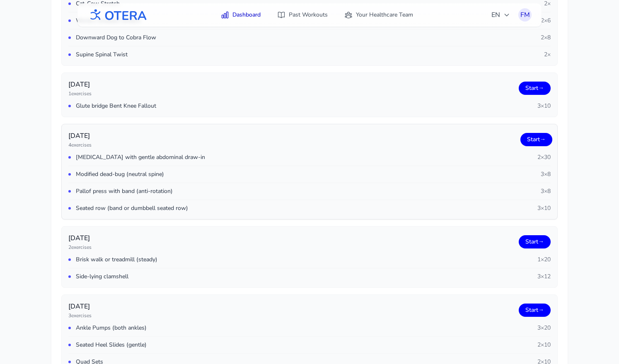 The image size is (619, 364). I want to click on span: Supine Spinal Twist, so click(101, 55).